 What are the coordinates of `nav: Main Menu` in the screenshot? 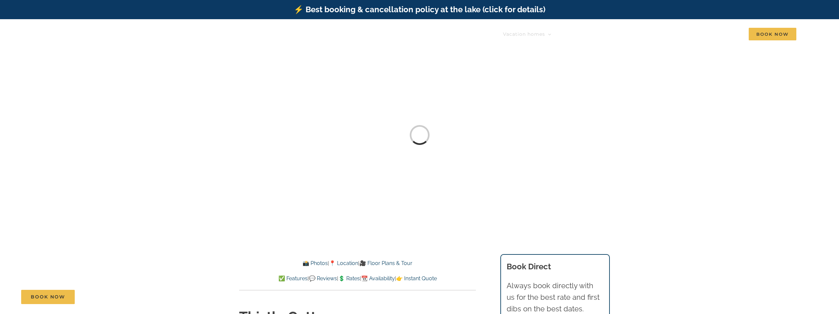 It's located at (649, 34).